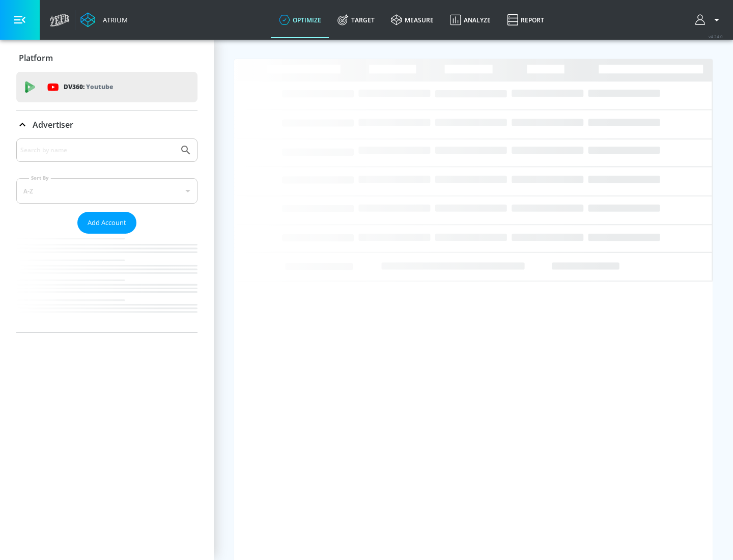 This screenshot has width=733, height=560. What do you see at coordinates (104, 20) in the screenshot?
I see `a: Atrium` at bounding box center [104, 20].